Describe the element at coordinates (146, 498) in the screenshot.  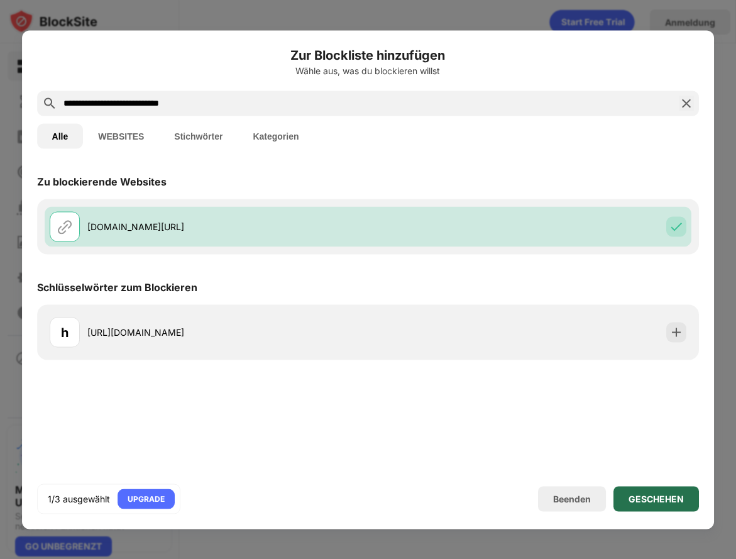
I see `div: UPGRADE` at that location.